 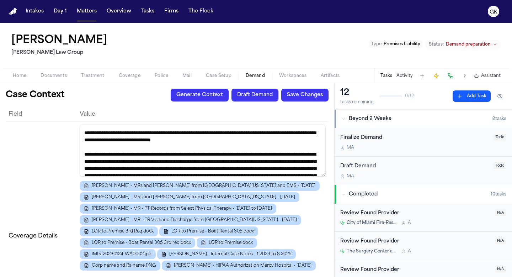 I want to click on span: Demand preparation, so click(x=469, y=44).